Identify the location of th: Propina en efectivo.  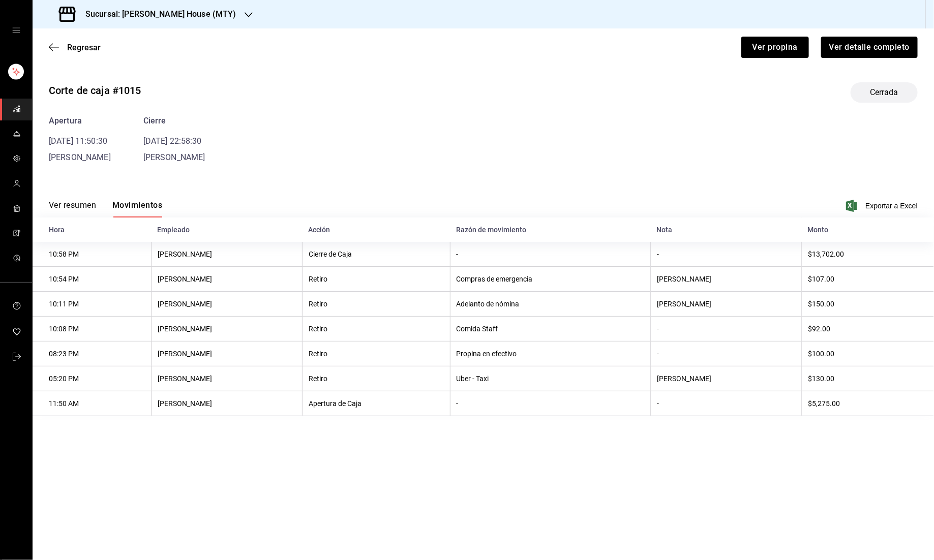
(551, 354).